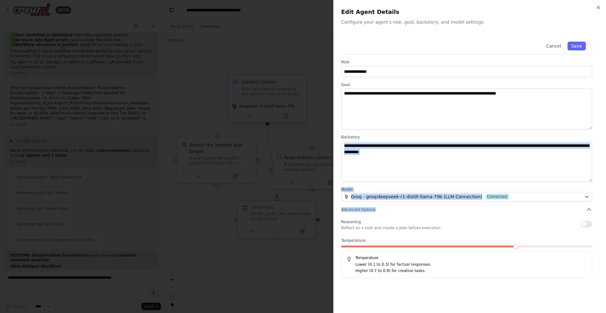 The image size is (606, 313). Describe the element at coordinates (576, 46) in the screenshot. I see `button: Save` at that location.